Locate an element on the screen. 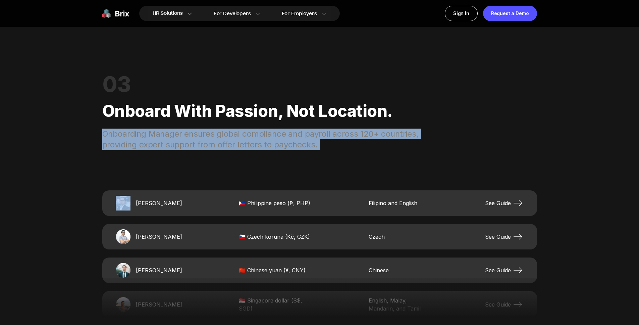  div: Onboarding Manager ensures global compliance and payroll across 120+ countries, providing expert ... is located at coordinates (274, 139).